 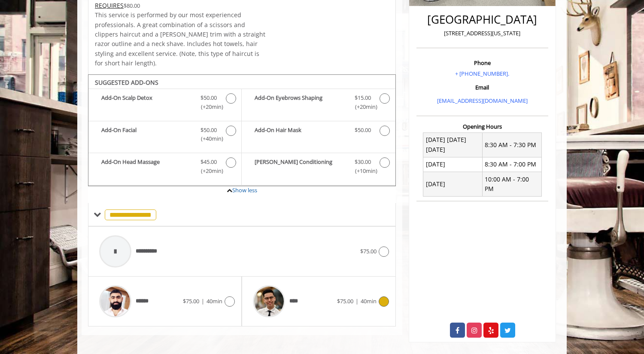 What do you see at coordinates (512, 164) in the screenshot?
I see `td: 8:30 AM - 7:00 PM` at bounding box center [512, 164].